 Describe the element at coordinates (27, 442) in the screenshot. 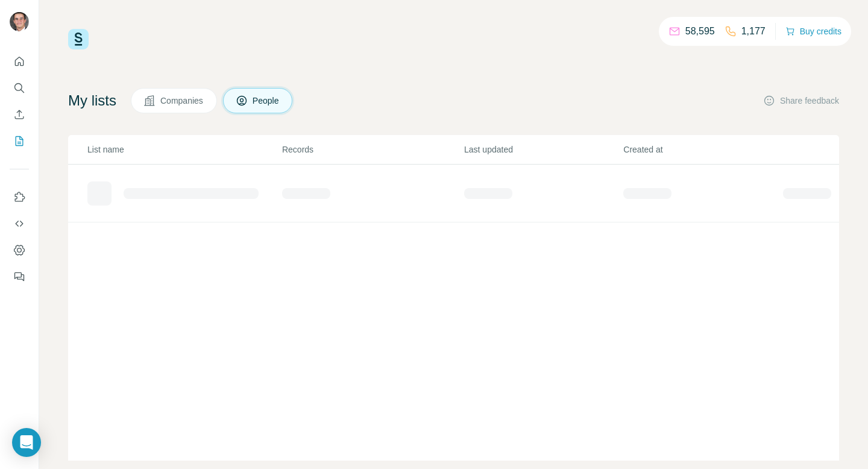

I see `div: Open Intercom Messenger` at that location.